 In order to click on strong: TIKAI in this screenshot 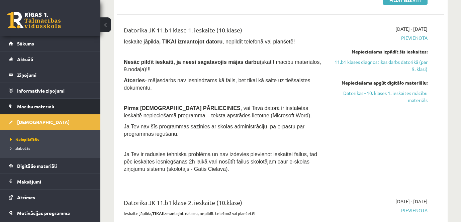, I will do `click(158, 213)`.